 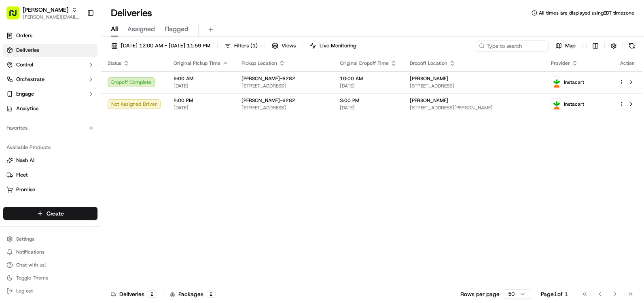 I want to click on div: Page 1 of 1, so click(x=554, y=294).